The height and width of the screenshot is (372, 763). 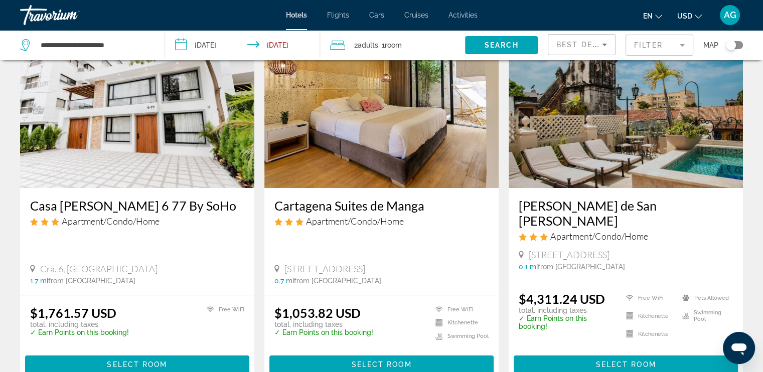 I want to click on button: Change language, so click(x=653, y=16).